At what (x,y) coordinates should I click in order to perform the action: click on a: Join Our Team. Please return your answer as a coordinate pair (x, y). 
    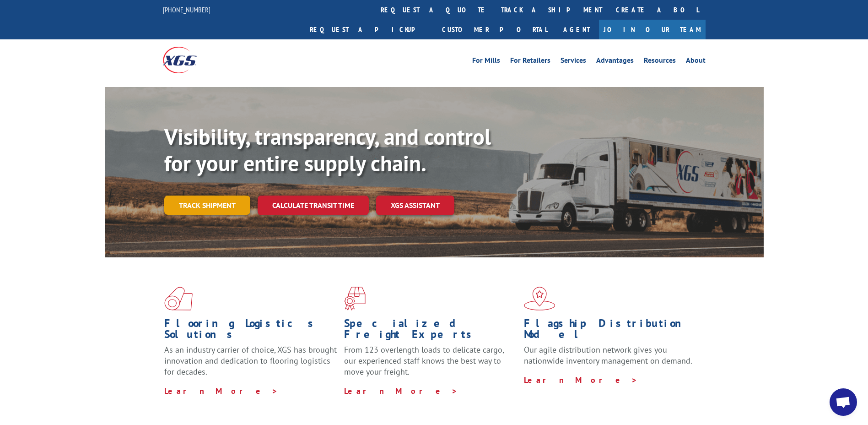
    Looking at the image, I should click on (651, 29).